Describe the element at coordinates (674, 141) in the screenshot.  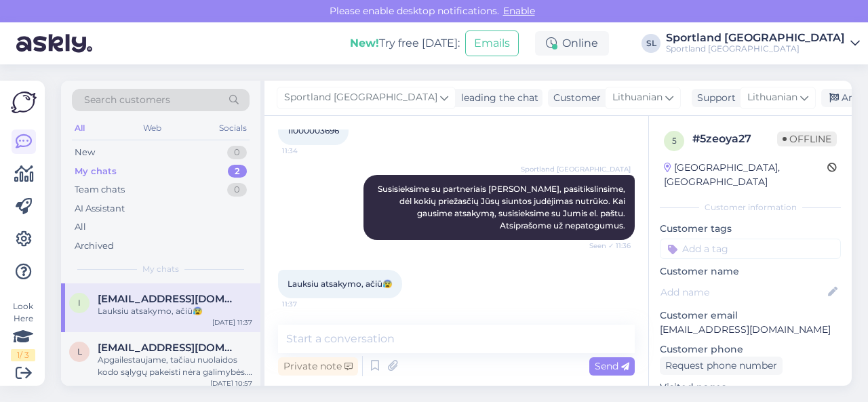
I see `span: 5` at that location.